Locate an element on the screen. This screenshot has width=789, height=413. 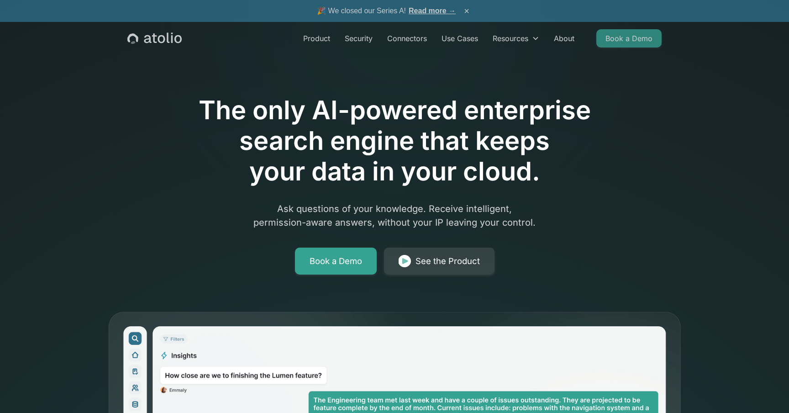
a: Use Cases is located at coordinates (460, 38).